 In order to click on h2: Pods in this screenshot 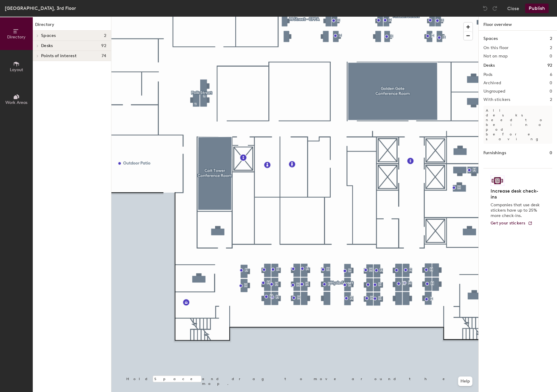, I will do `click(488, 75)`.